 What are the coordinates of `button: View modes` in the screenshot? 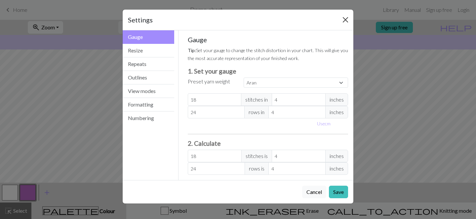 It's located at (148, 91).